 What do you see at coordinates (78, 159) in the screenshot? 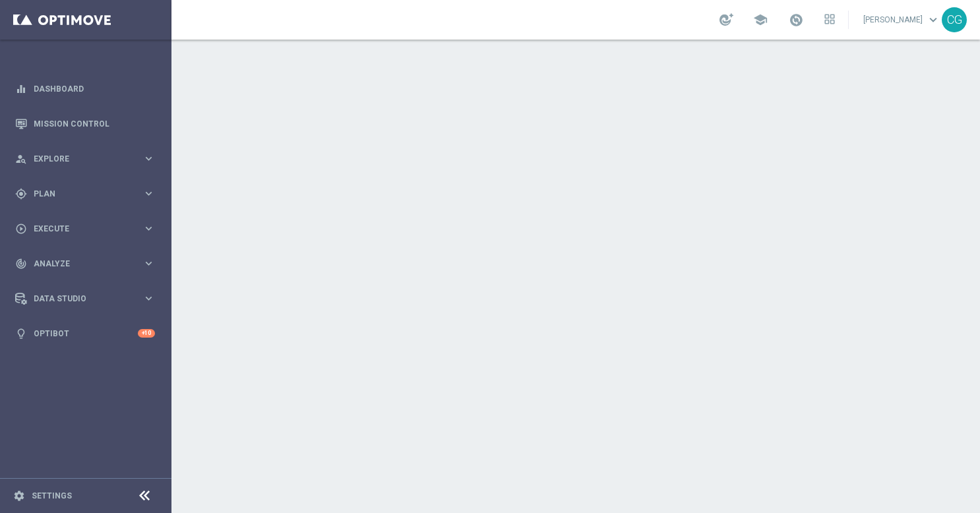
I see `div: Explore` at bounding box center [78, 159].